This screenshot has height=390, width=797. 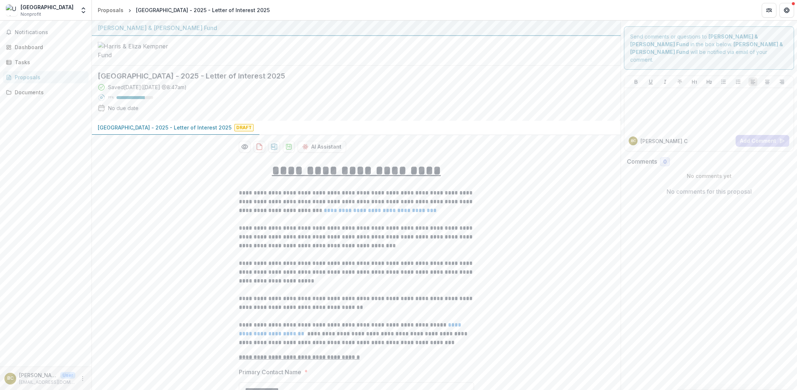 I want to click on div: Tasks, so click(x=48, y=62).